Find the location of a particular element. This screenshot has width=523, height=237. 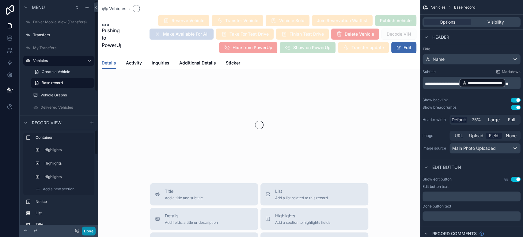

span: Sticker is located at coordinates (233, 63).